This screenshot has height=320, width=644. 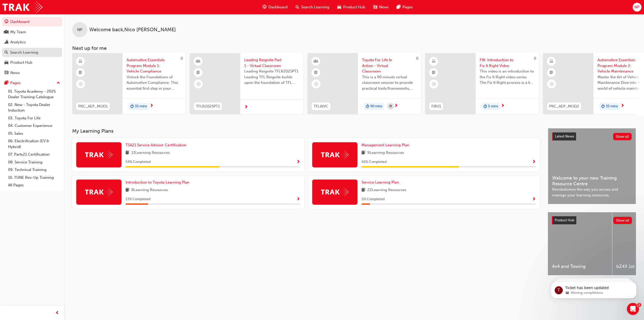 What do you see at coordinates (154, 83) in the screenshot?
I see `span: Unlock the Foundations of Automotive Compliance. This essential first step in your Automotive Ess...` at bounding box center [154, 83].